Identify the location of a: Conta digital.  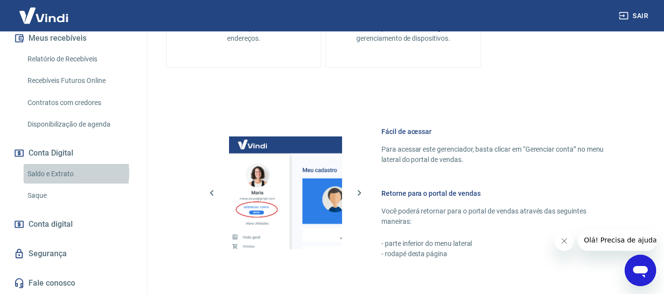
(73, 225).